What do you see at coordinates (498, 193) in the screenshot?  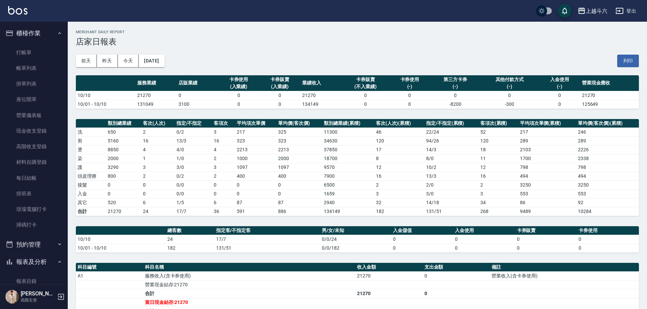 I see `td: 3` at bounding box center [498, 193].